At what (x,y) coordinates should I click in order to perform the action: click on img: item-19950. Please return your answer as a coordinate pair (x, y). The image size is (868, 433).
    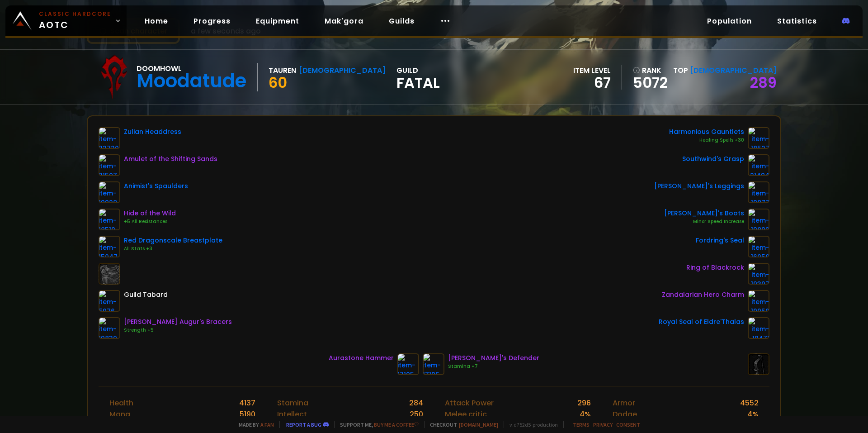
    Looking at the image, I should click on (759, 301).